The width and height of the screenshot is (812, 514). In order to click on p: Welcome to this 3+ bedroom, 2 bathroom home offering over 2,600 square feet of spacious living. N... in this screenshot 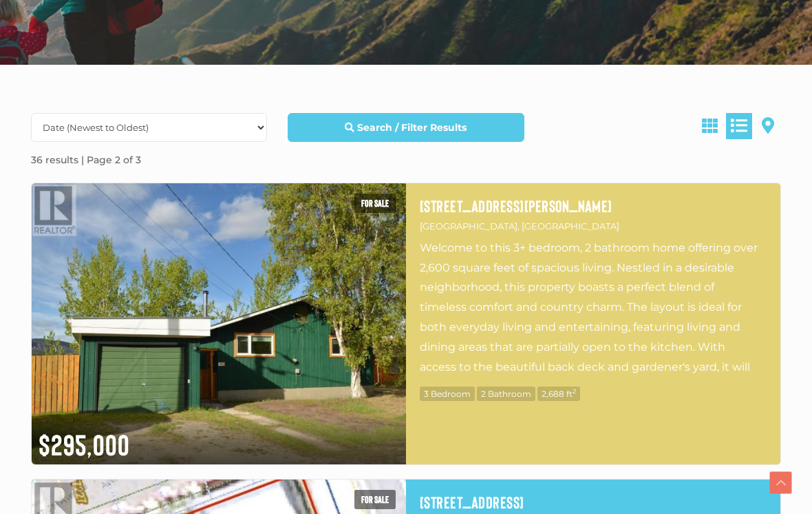, I will do `click(593, 307)`.